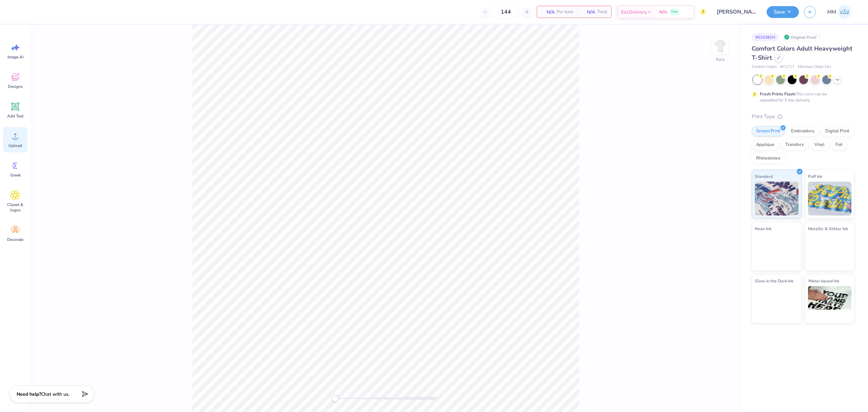 Image resolution: width=868 pixels, height=412 pixels. I want to click on span: Free, so click(674, 12).